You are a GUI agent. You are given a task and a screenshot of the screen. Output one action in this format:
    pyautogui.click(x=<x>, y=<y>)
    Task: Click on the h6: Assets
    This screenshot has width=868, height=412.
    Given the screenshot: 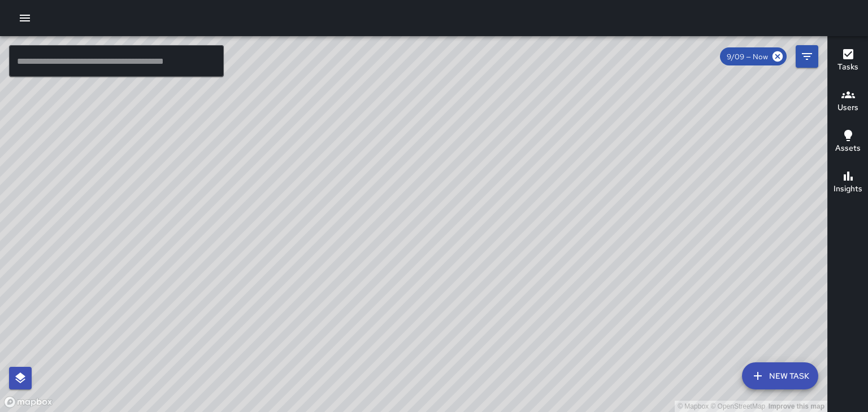 What is the action you would take?
    pyautogui.click(x=847, y=148)
    